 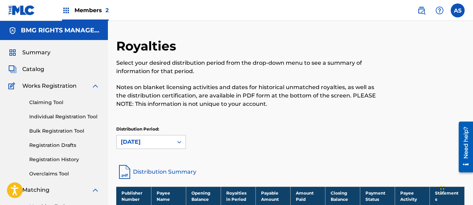 What do you see at coordinates (64, 102) in the screenshot?
I see `a: Claiming Tool` at bounding box center [64, 102].